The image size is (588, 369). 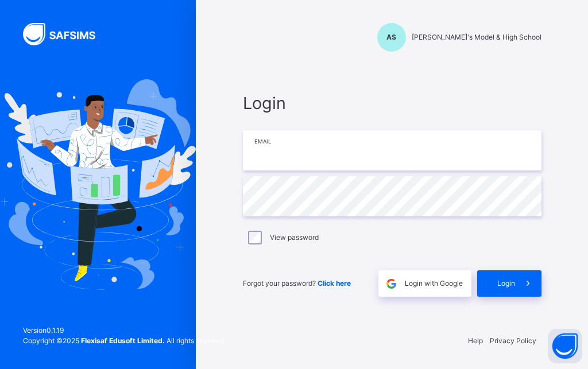 What do you see at coordinates (124, 331) in the screenshot?
I see `span: Version 0.1.19` at bounding box center [124, 331].